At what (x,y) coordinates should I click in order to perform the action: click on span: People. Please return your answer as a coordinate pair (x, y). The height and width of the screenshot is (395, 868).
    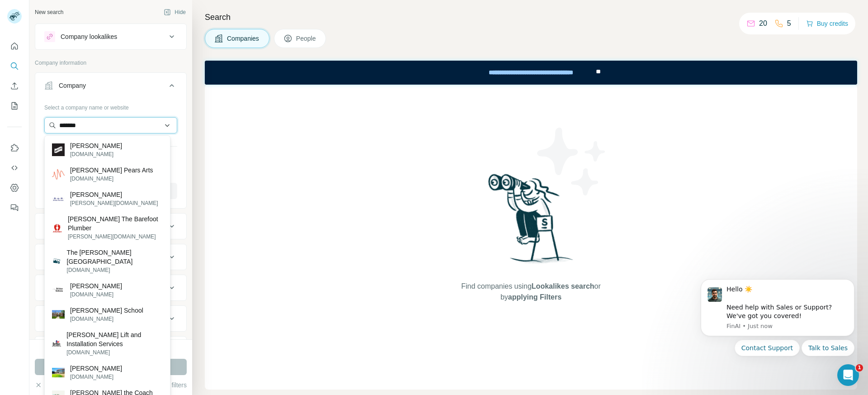
    Looking at the image, I should click on (306, 39).